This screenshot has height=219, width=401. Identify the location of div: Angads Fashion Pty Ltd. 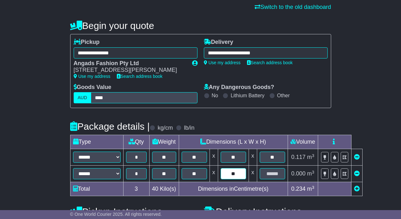
(130, 64).